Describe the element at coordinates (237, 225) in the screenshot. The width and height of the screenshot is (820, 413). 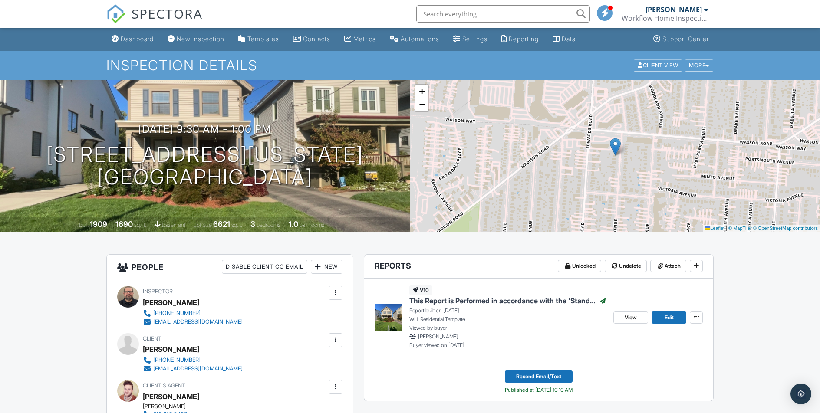
I see `span: sq.ft.` at that location.